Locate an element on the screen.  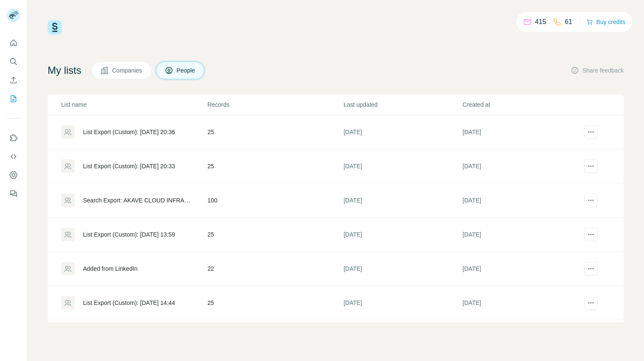
button: Share feedback is located at coordinates (597, 71).